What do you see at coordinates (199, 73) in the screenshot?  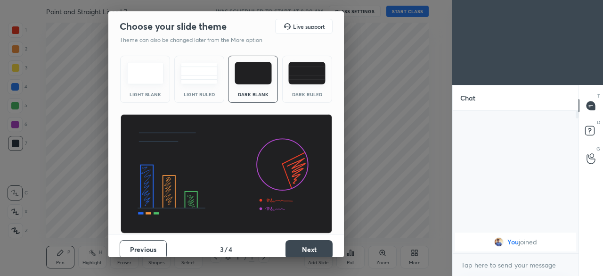 I see `img: lightRuledTheme.5fabf969.svg` at bounding box center [199, 73].